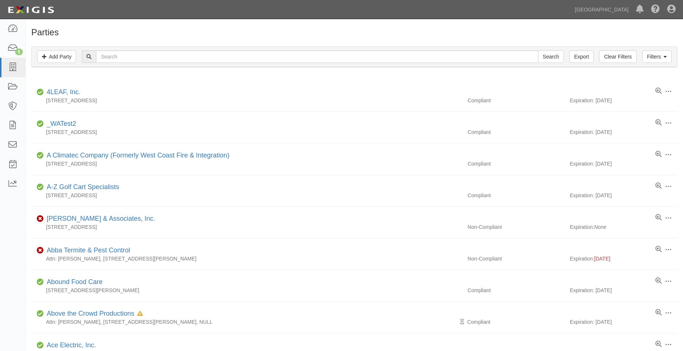 This screenshot has height=351, width=683. Describe the element at coordinates (60, 124) in the screenshot. I see `div: _WATest2` at that location.